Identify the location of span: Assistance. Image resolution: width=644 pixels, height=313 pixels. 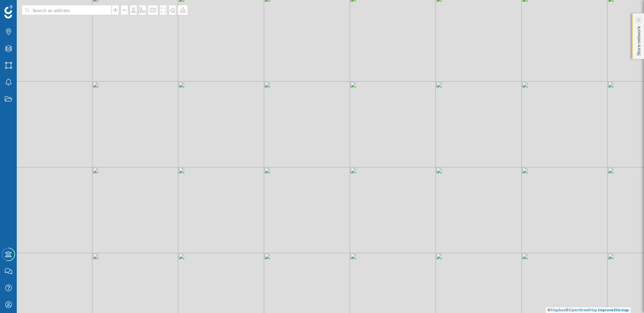
(29, 8).